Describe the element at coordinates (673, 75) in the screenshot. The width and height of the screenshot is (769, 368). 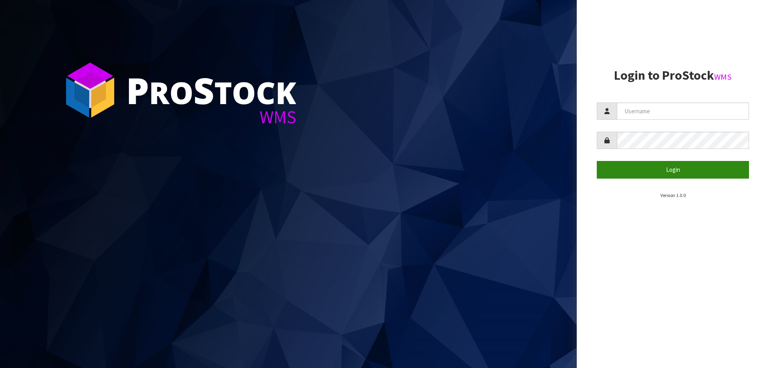
I see `h2: Login to ProStock` at that location.